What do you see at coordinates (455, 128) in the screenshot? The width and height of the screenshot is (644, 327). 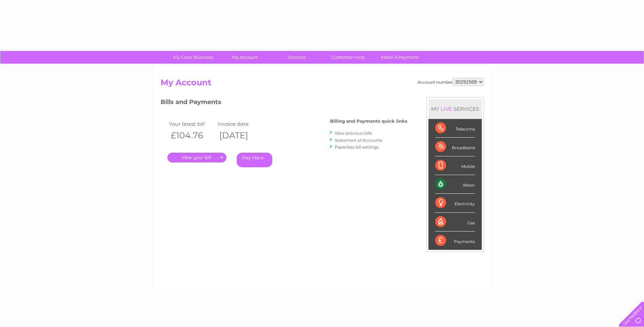 I see `div: Telecoms` at bounding box center [455, 128].